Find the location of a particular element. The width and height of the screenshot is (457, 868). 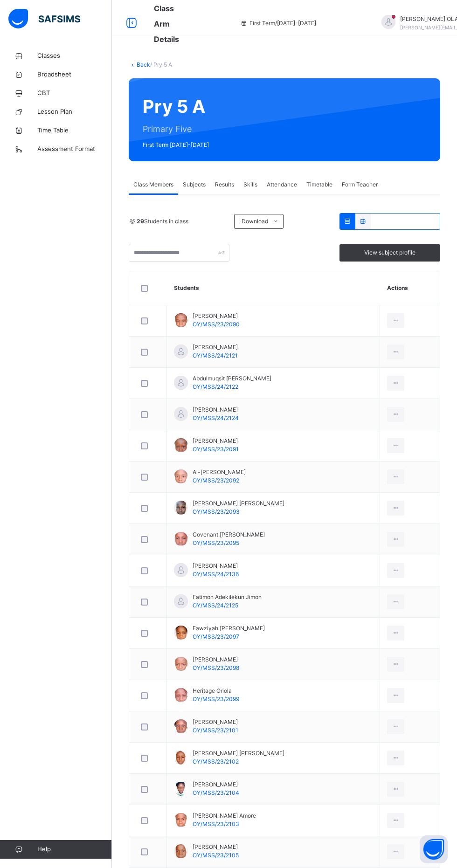

button: Open asap is located at coordinates (433, 850).